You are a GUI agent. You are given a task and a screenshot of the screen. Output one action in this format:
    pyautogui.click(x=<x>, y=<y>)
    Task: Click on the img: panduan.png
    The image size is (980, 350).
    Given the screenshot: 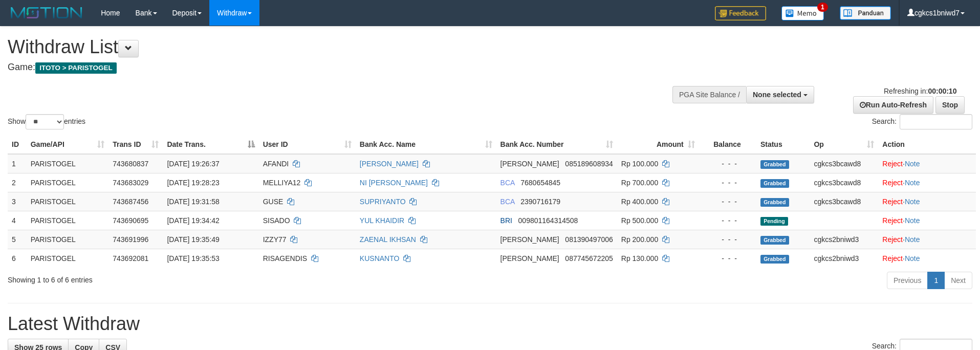 What is the action you would take?
    pyautogui.click(x=866, y=12)
    